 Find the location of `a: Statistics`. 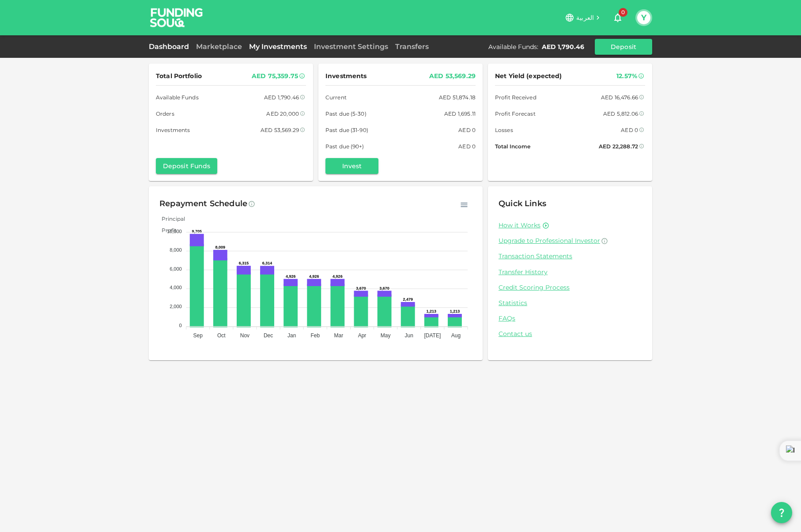

a: Statistics is located at coordinates (570, 303).